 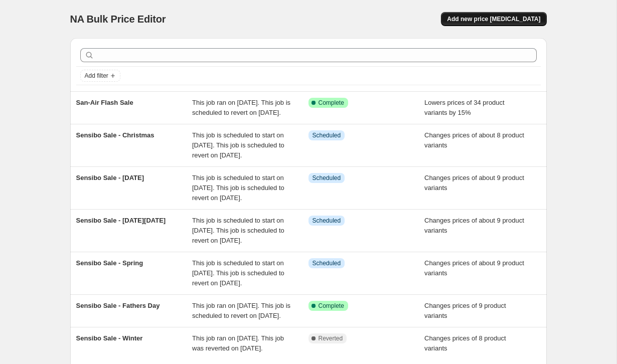 What do you see at coordinates (330, 338) in the screenshot?
I see `span: Reverted` at bounding box center [330, 338].